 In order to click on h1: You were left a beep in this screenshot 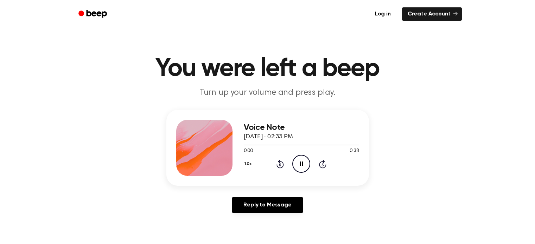, I will do `click(267, 69)`.